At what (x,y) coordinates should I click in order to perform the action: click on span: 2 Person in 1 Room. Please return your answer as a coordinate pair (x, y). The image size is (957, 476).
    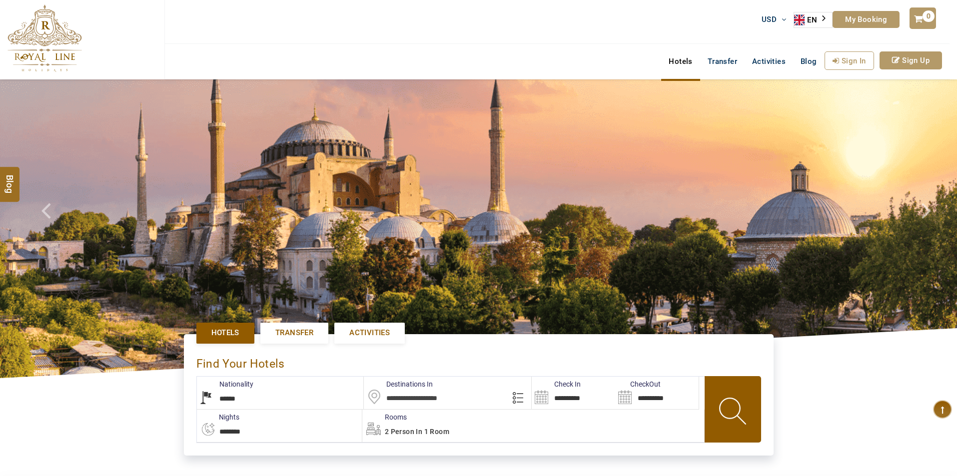
    Looking at the image, I should click on (417, 432).